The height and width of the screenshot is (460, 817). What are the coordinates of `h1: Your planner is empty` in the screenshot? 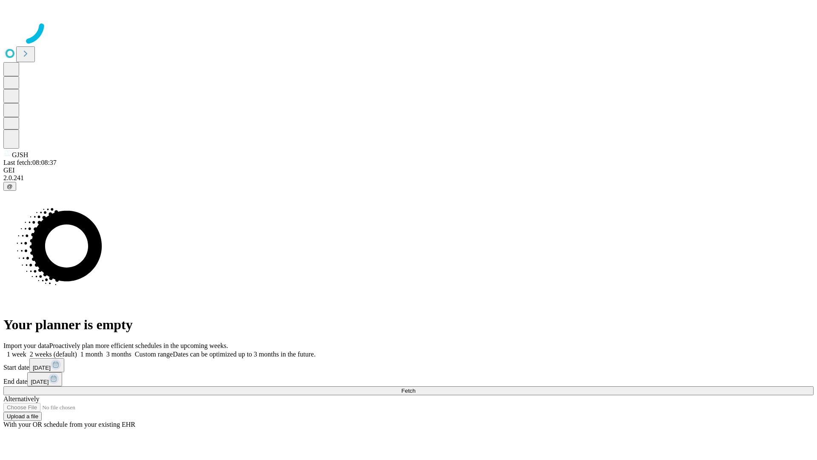 It's located at (409, 324).